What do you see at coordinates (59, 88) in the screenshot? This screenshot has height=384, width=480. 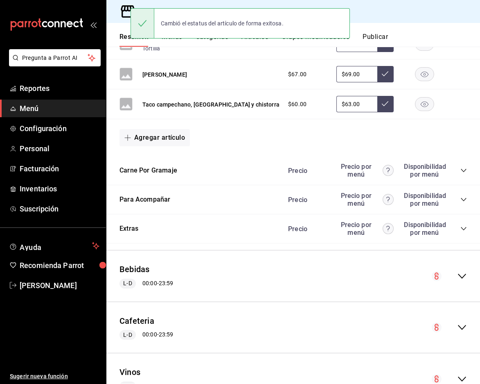 I see `span: Reportes` at bounding box center [59, 88].